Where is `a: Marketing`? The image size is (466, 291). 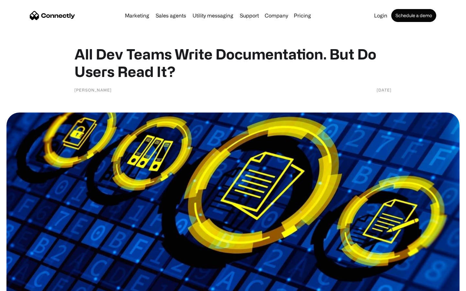 a: Marketing is located at coordinates (137, 16).